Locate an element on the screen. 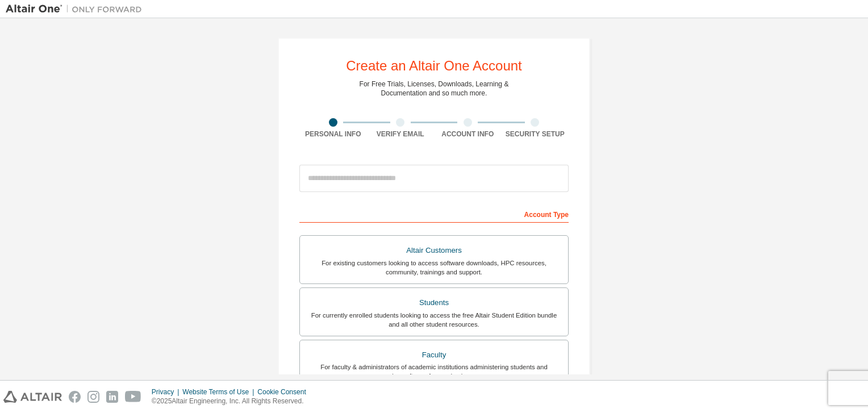  img: youtube.svg is located at coordinates (133, 397).